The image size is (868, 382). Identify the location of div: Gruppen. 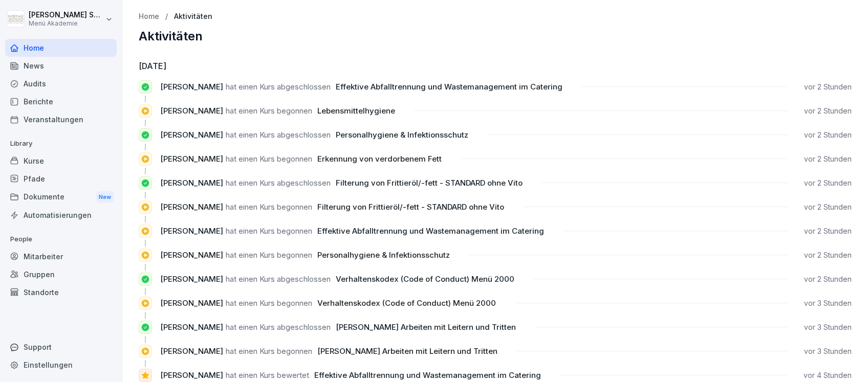
(61, 274).